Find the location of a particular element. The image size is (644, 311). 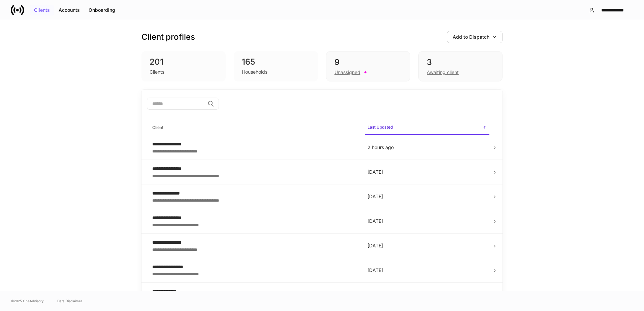

button: Onboarding is located at coordinates (102, 10).